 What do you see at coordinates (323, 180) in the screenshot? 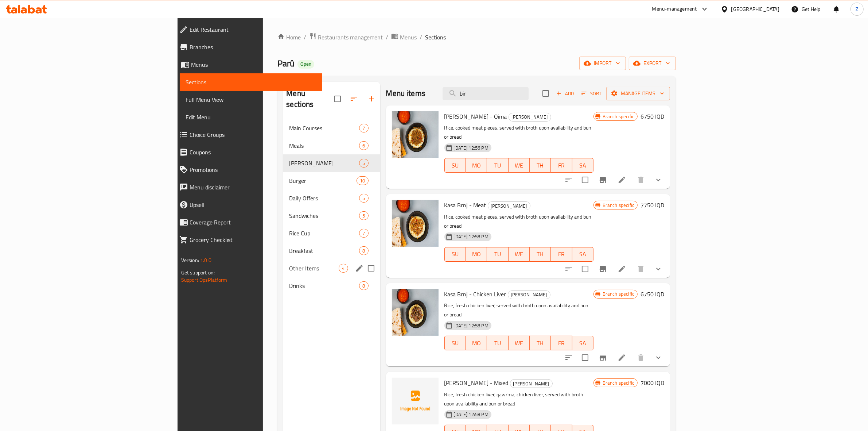
I see `span: Burger` at bounding box center [323, 180].